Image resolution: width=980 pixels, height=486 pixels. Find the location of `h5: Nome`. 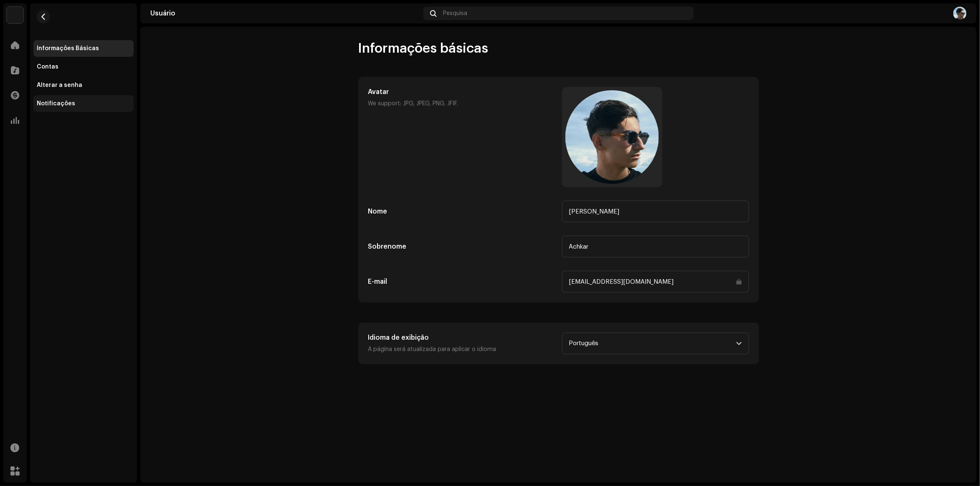

h5: Nome is located at coordinates (462, 212).